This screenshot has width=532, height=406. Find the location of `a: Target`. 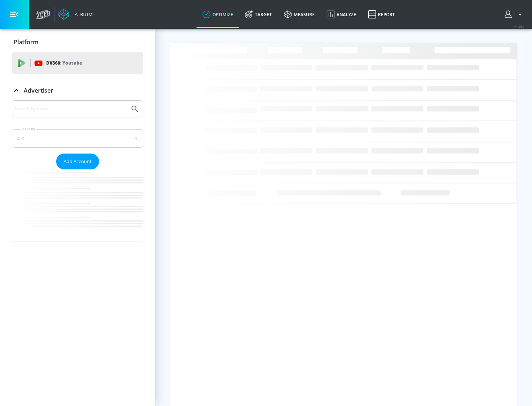

a: Target is located at coordinates (259, 14).